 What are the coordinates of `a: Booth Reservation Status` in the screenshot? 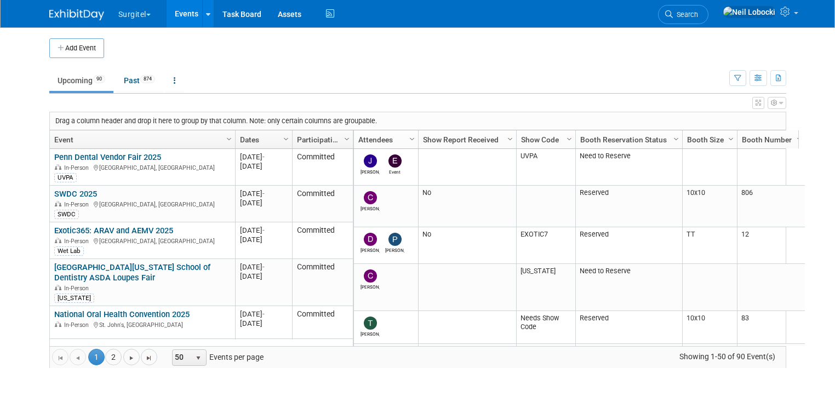 It's located at (627, 140).